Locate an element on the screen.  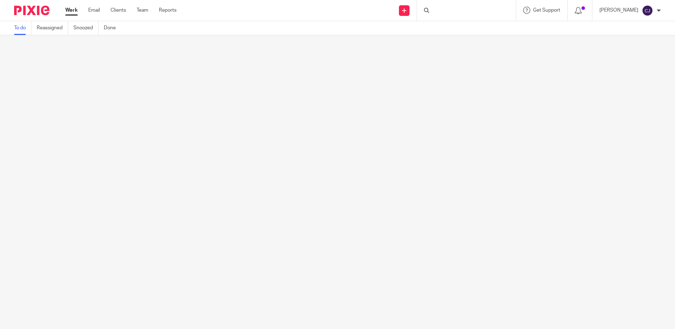
a: Reassigned is located at coordinates (52, 28).